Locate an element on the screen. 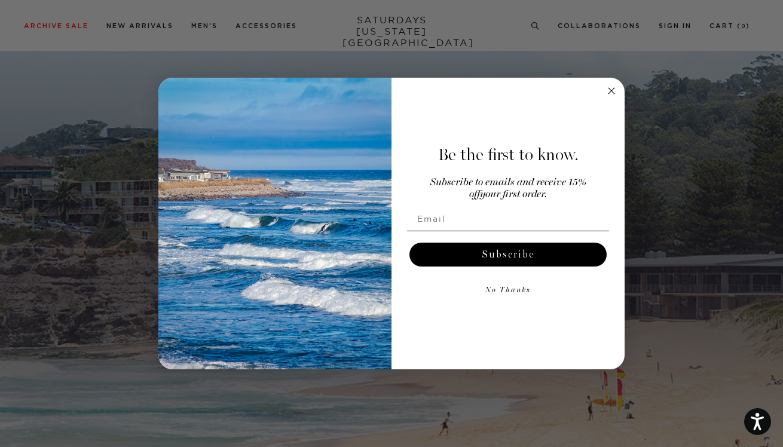  span: Subscribe to emails and receive 15% is located at coordinates (508, 182).